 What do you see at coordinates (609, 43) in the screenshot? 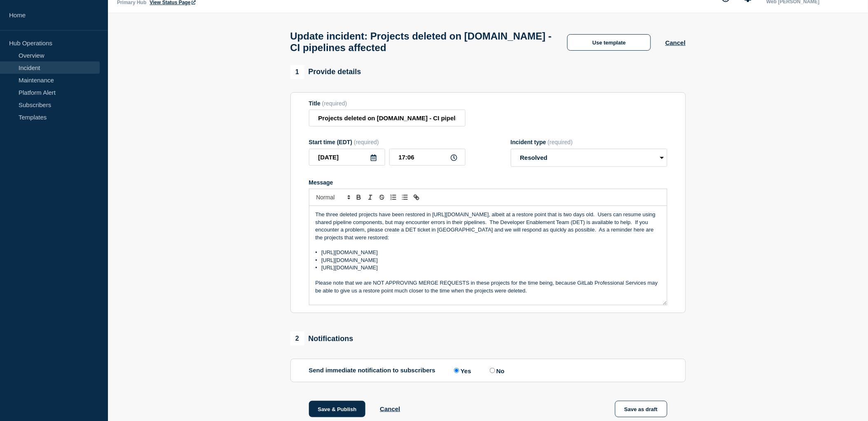
I see `button: Use template` at bounding box center [609, 43].